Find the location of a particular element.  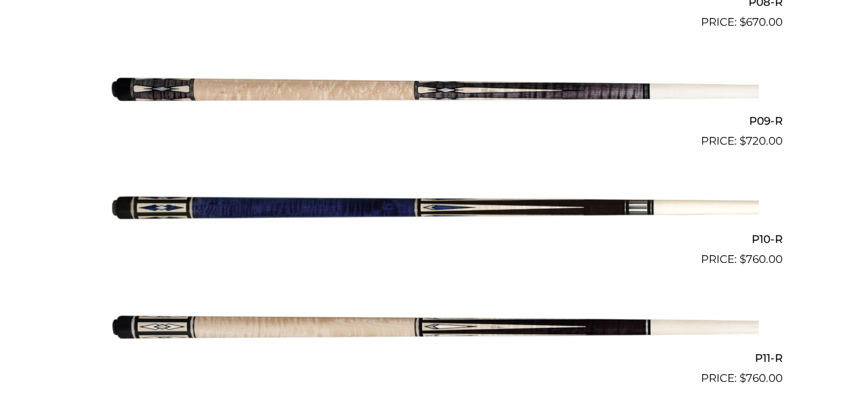

a: P11-R $760.00 is located at coordinates (434, 330).